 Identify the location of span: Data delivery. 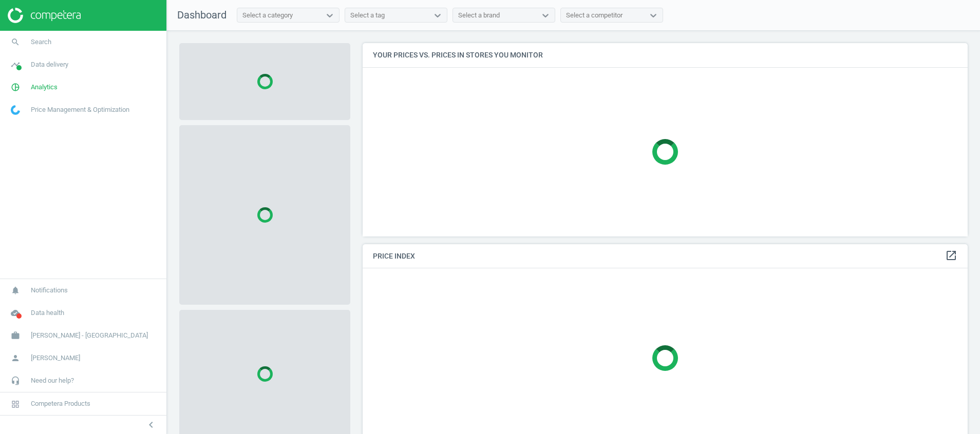
(50, 65).